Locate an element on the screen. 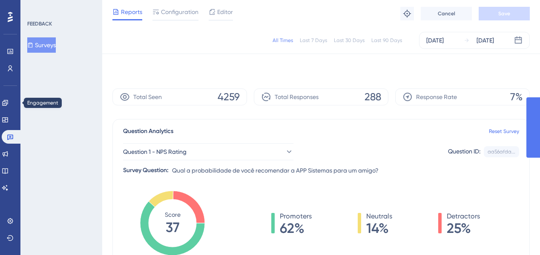 The height and width of the screenshot is (255, 540). span: Total Responses is located at coordinates (296, 97).